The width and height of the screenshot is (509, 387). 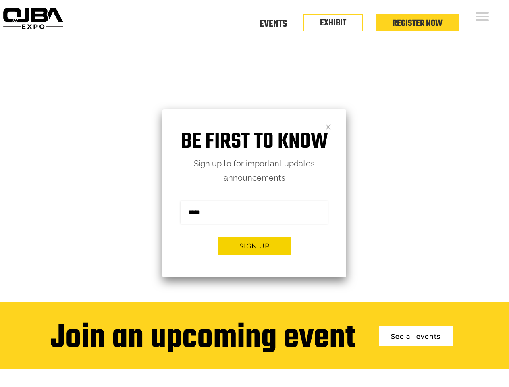 I want to click on button: Sign up, so click(x=254, y=246).